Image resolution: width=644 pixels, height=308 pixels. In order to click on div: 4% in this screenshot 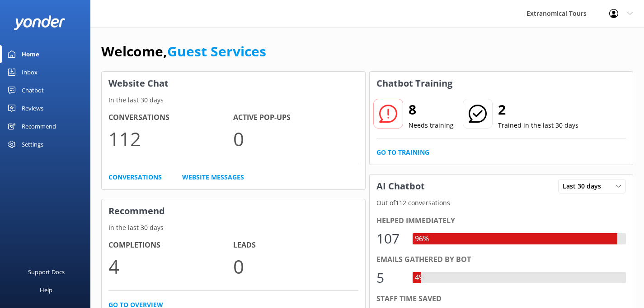, I will do `click(420, 278)`.